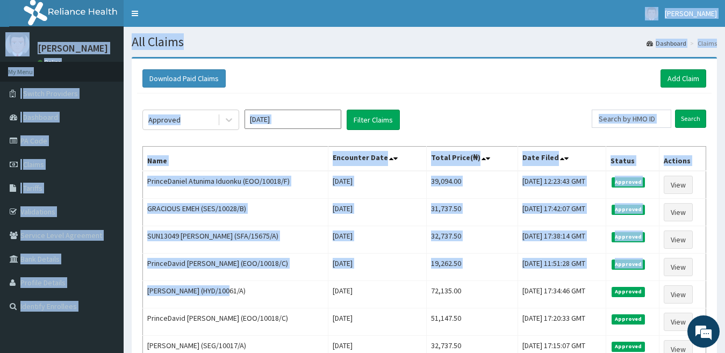 The image size is (725, 353). Describe the element at coordinates (105, 161) in the screenshot. I see `span: We're online!` at that location.